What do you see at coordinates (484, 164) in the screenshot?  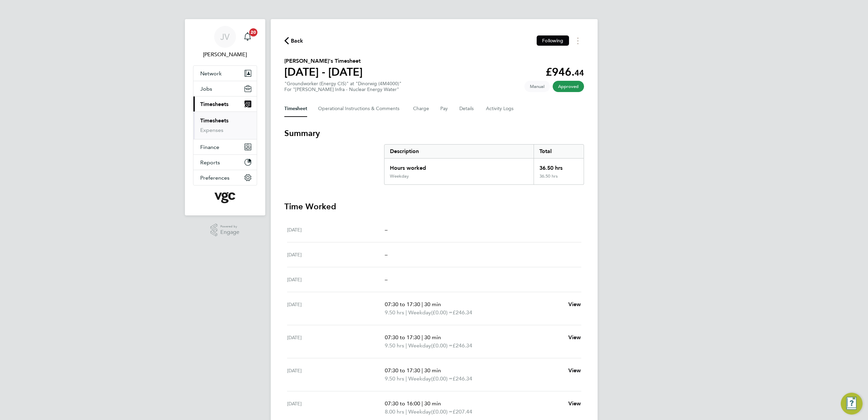 I see `div: Summary` at bounding box center [484, 164].